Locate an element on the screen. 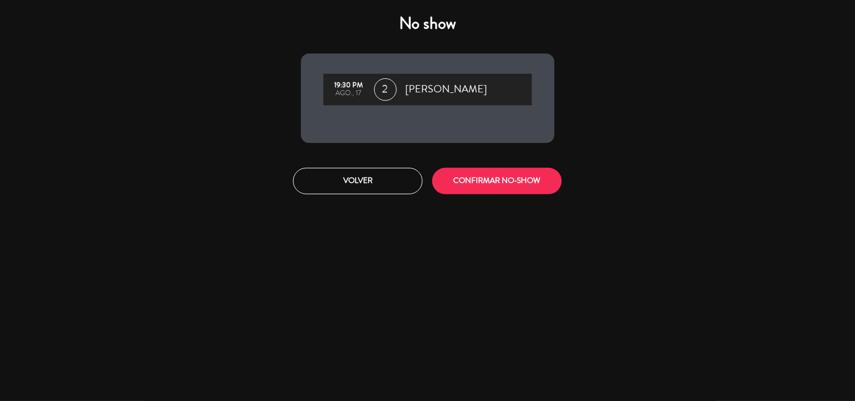 The width and height of the screenshot is (855, 401). button: CONFIRMAR NO-SHOW is located at coordinates (497, 181).